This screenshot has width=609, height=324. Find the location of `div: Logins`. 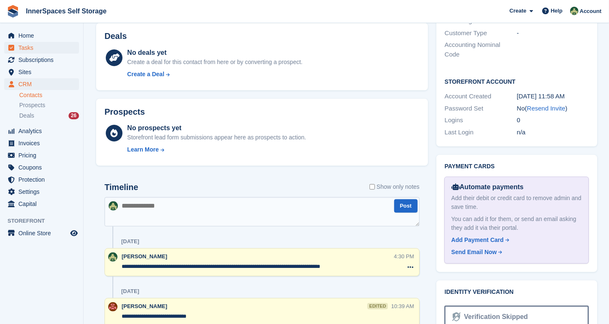

div: Logins is located at coordinates (481, 120).